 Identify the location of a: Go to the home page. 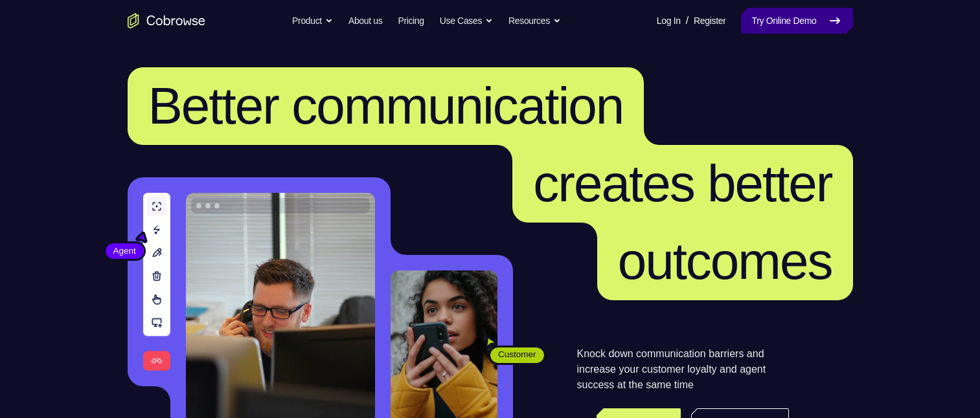
(166, 21).